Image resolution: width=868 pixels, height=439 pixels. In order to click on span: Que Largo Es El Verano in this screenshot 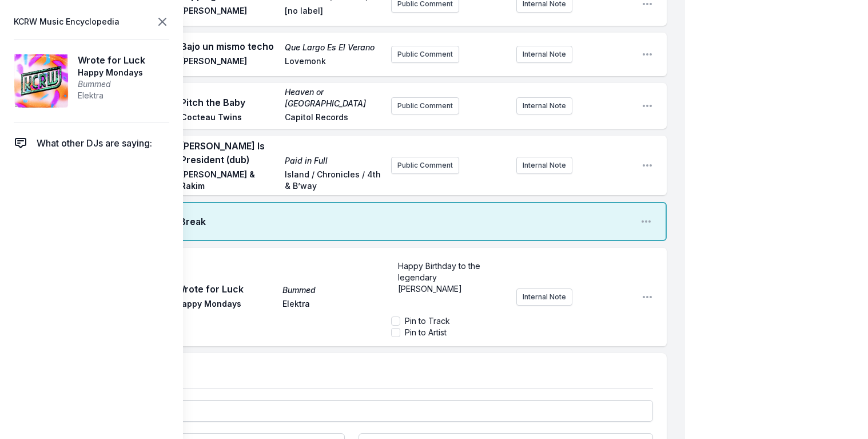, I will do `click(334, 48)`.